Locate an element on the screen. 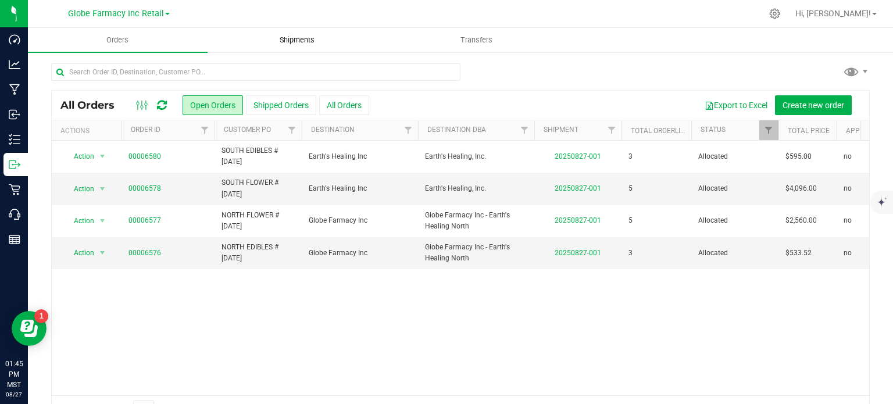  span: Globe Farmacy Inc Retail is located at coordinates (116, 13).